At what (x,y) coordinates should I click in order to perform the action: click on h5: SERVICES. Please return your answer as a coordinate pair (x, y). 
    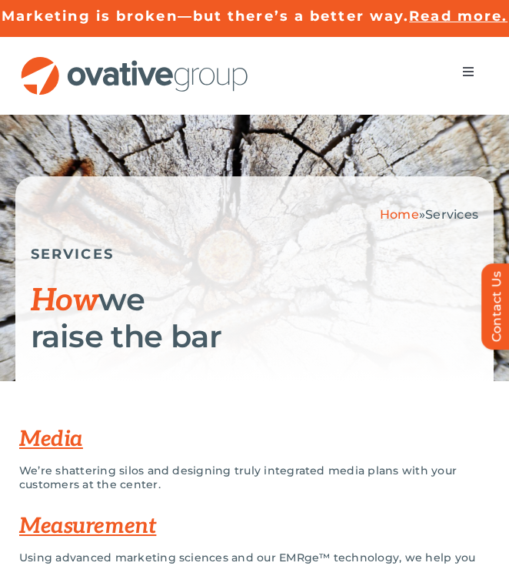
    Looking at the image, I should click on (255, 254).